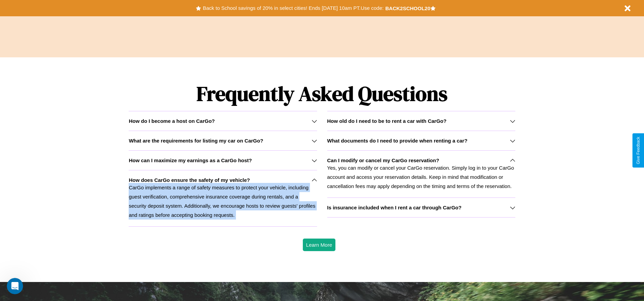 This screenshot has width=644, height=301. I want to click on h3: Can I modify or cancel my CarGo reservation?, so click(383, 160).